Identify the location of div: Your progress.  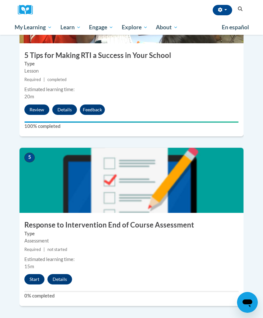
(132, 122).